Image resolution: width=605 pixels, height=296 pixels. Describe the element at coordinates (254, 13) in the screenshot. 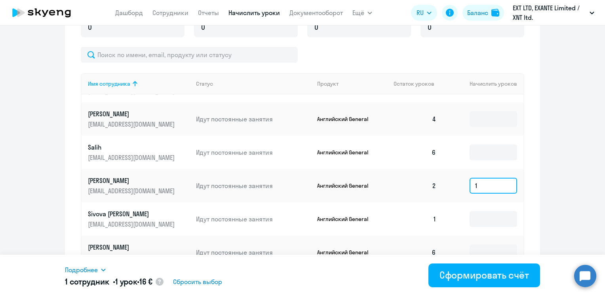

I see `a: Начислить уроки` at that location.